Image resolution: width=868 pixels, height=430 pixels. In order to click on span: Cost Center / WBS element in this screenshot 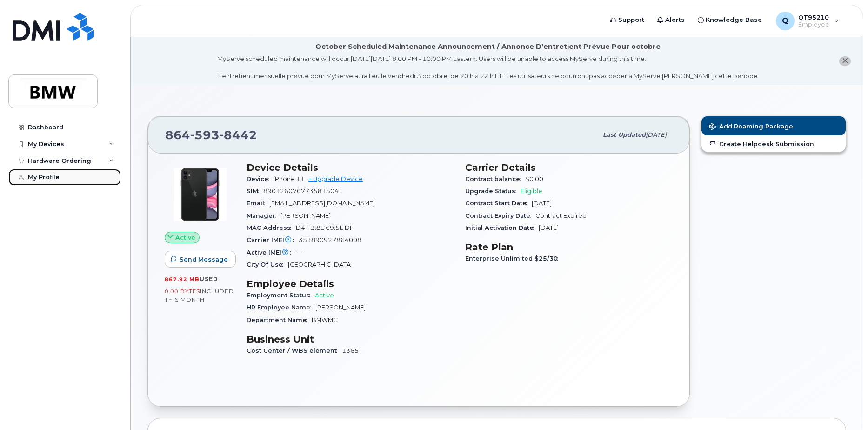, I will do `click(294, 350)`.